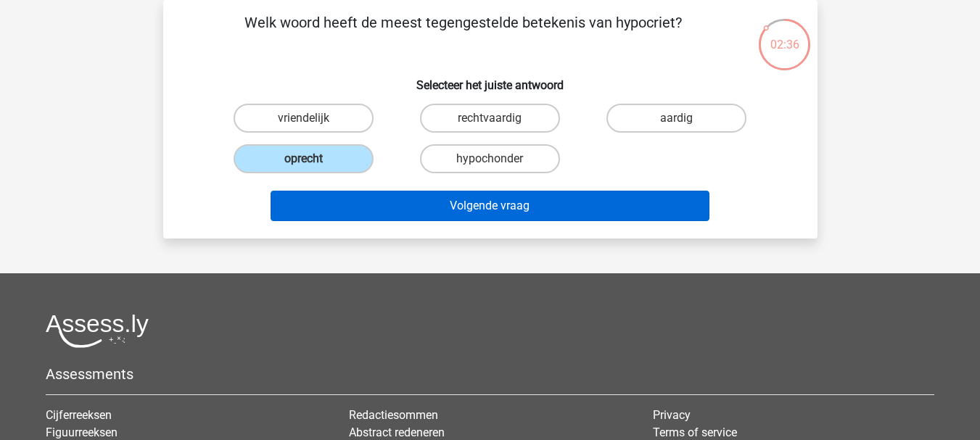 The width and height of the screenshot is (980, 440). What do you see at coordinates (394, 415) in the screenshot?
I see `a: Redactiesommen` at bounding box center [394, 415].